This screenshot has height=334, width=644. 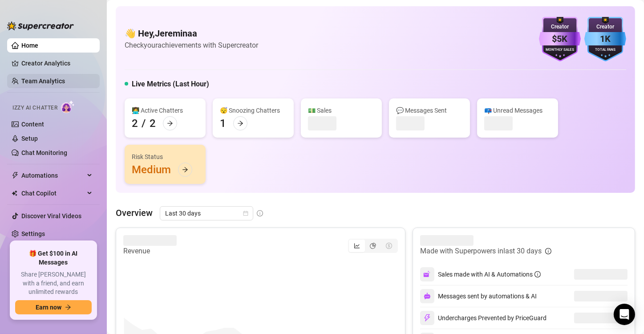 What do you see at coordinates (51, 216) in the screenshot?
I see `a: Discover Viral Videos` at bounding box center [51, 216].